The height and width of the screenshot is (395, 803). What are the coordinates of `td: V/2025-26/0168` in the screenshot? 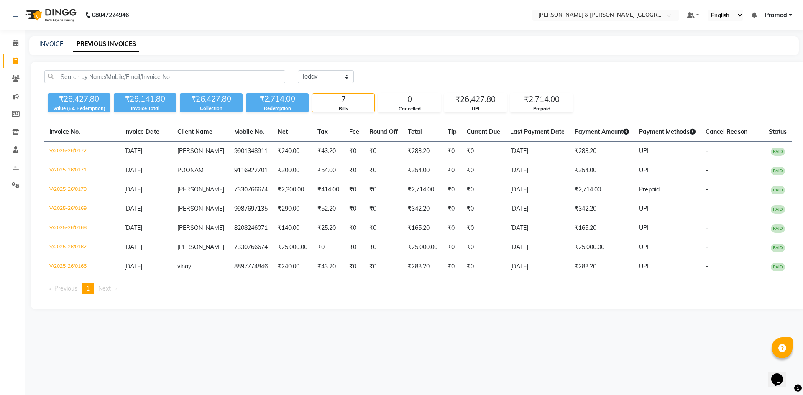 It's located at (82, 228).